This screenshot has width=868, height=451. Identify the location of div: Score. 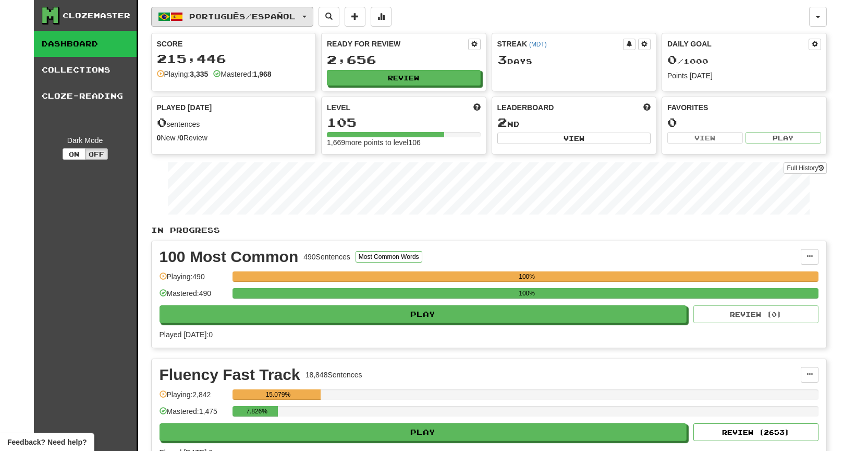
(233, 44).